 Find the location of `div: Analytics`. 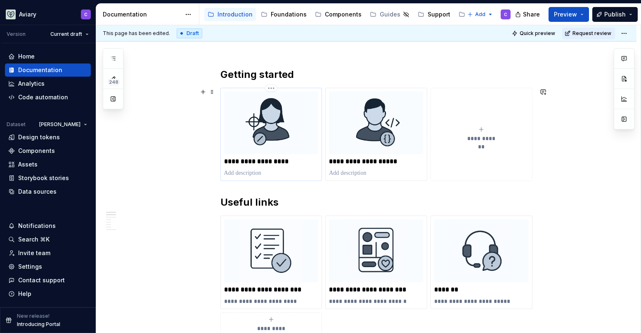

div: Analytics is located at coordinates (31, 84).